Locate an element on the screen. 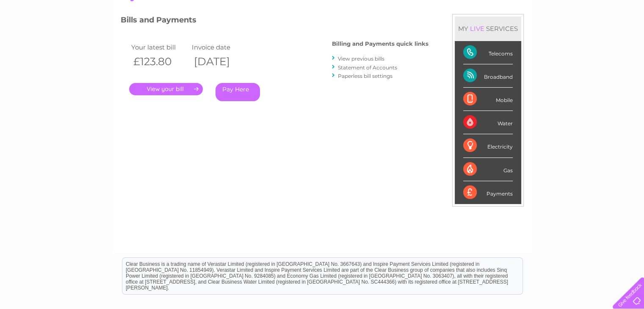  a: Blog is located at coordinates (577, 39).